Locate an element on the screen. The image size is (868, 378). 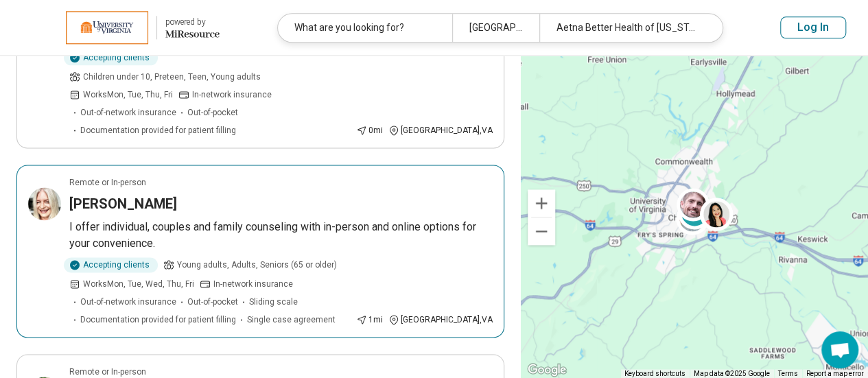
span: Sliding scale is located at coordinates (273, 302).